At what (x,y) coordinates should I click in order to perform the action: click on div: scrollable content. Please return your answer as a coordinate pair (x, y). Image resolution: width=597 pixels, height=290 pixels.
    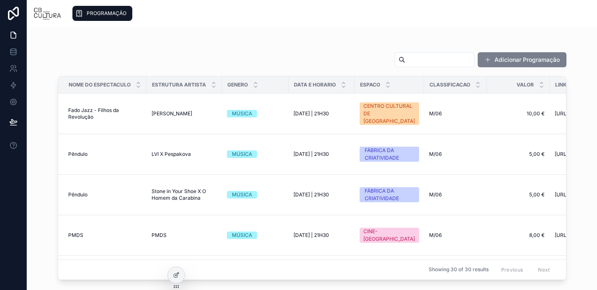
    Looking at the image, I should click on (329, 13).